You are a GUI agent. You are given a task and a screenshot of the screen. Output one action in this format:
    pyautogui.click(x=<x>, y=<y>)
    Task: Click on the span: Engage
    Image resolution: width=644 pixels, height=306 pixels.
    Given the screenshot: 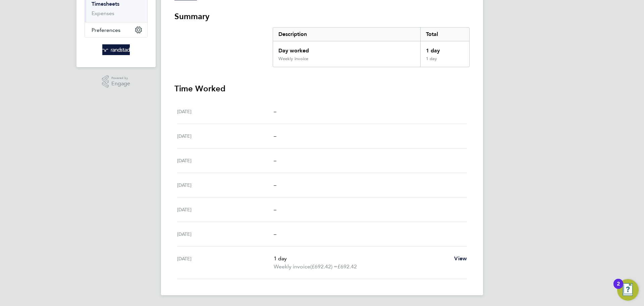 What is the action you would take?
    pyautogui.click(x=121, y=84)
    